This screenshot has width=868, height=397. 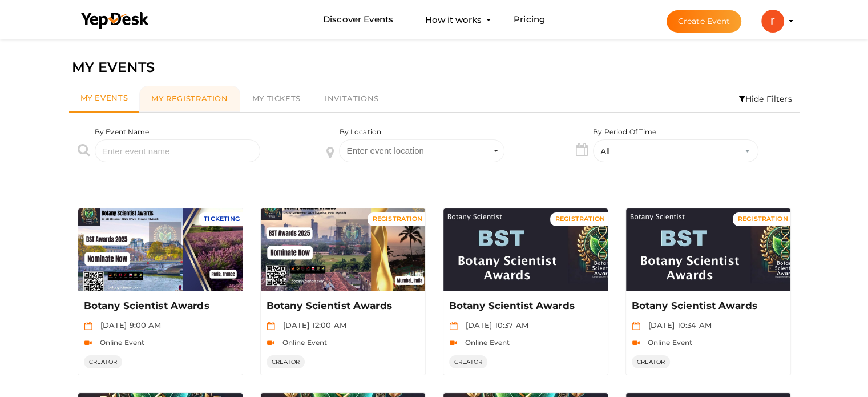 What do you see at coordinates (352, 98) in the screenshot?
I see `span: Invitations` at bounding box center [352, 98].